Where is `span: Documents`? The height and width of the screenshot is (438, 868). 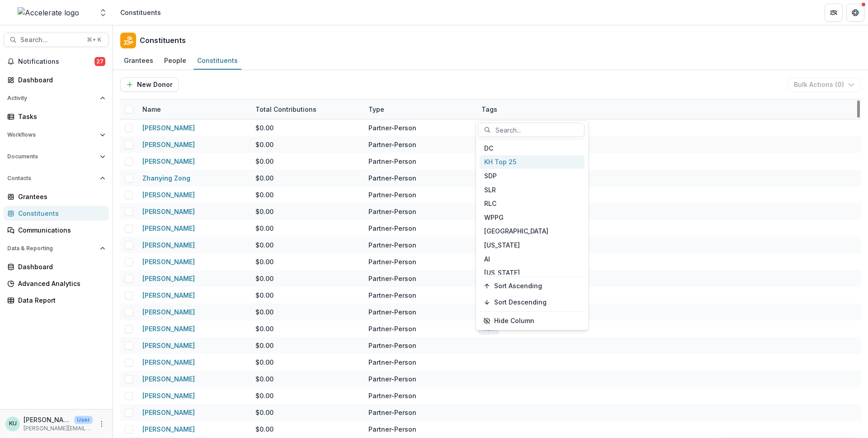 span: Documents is located at coordinates (52, 156).